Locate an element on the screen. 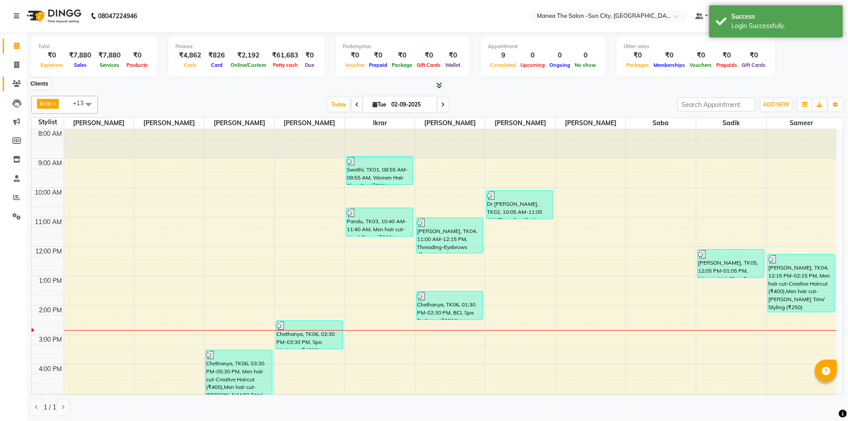 The width and height of the screenshot is (848, 421). div: Other sales is located at coordinates (696, 46).